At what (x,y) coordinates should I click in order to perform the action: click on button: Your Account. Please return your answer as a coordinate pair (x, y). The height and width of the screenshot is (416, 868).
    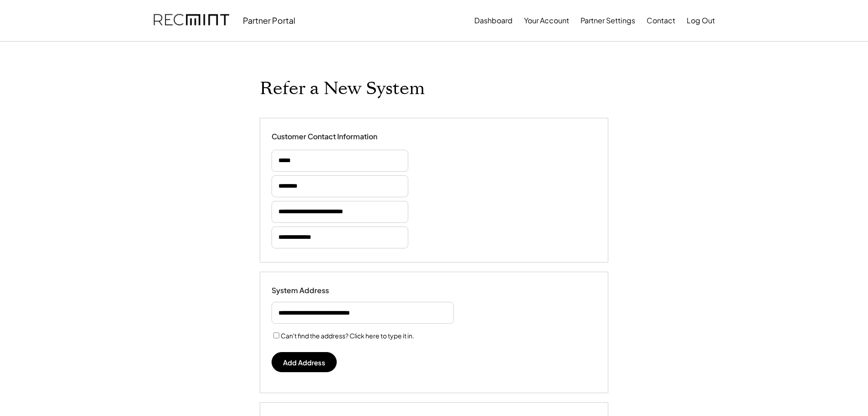
    Looking at the image, I should click on (547, 20).